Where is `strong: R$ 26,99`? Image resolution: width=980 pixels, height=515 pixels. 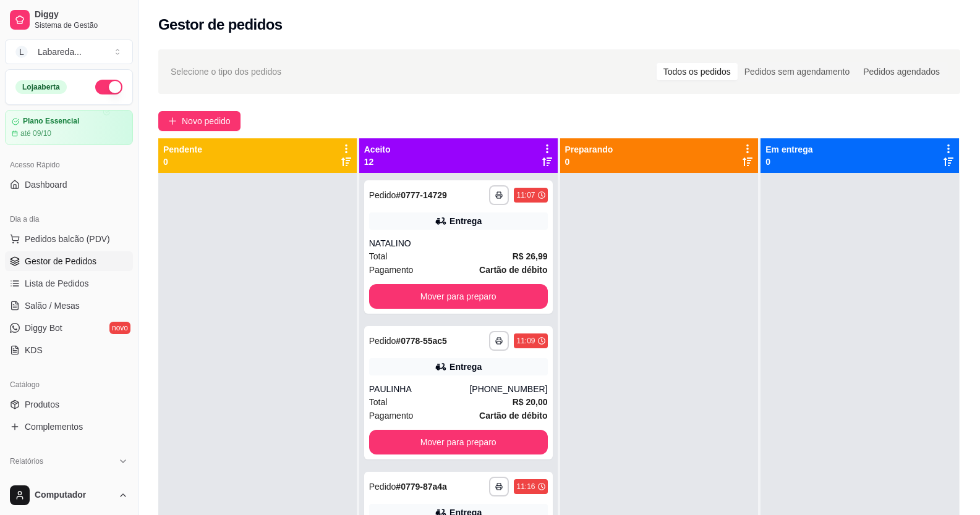
strong: R$ 26,99 is located at coordinates (530, 256).